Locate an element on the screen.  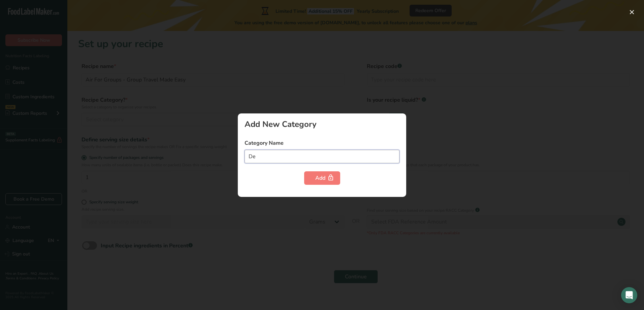
div: Add is located at coordinates (322, 178).